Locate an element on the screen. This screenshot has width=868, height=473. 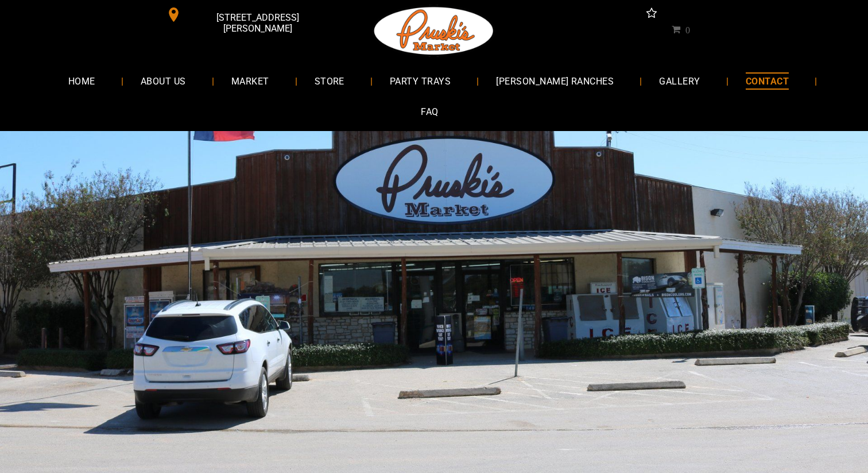
span: 0 is located at coordinates (688, 29).